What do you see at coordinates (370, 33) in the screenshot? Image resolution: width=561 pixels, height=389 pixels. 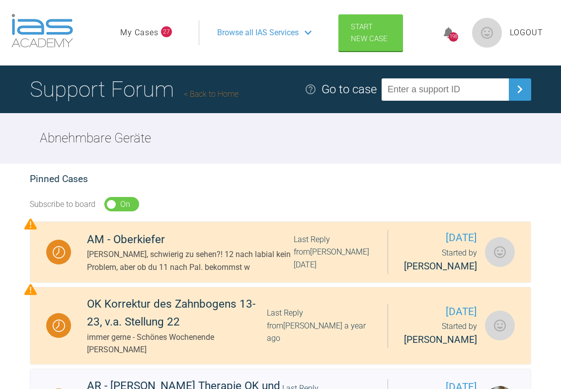 I see `a: Start New Case` at bounding box center [370, 33].